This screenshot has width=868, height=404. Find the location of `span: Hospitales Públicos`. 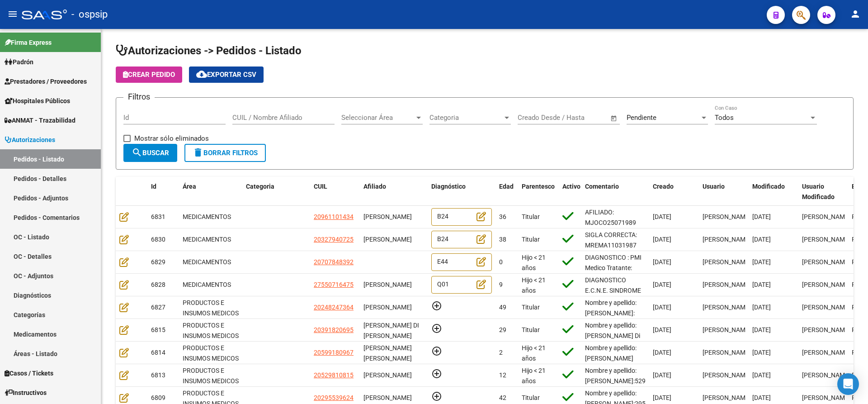

span: Hospitales Públicos is located at coordinates (37, 101).